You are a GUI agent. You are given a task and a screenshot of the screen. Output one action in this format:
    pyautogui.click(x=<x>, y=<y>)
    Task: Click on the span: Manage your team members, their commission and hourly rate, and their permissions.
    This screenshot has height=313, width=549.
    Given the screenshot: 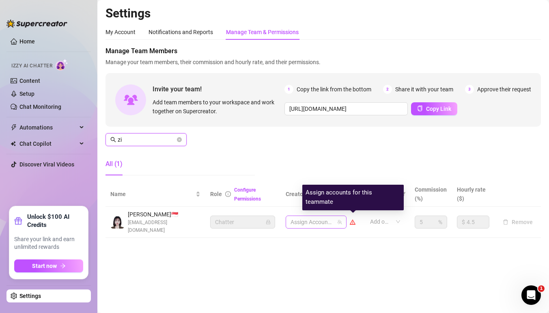 What is the action you would take?
    pyautogui.click(x=323, y=62)
    